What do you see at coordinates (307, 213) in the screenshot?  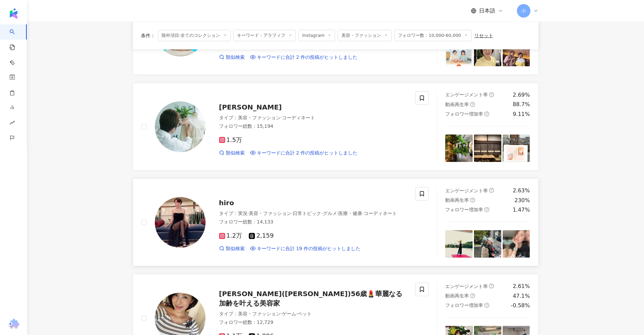 I see `span: 日常トピック` at bounding box center [307, 213].